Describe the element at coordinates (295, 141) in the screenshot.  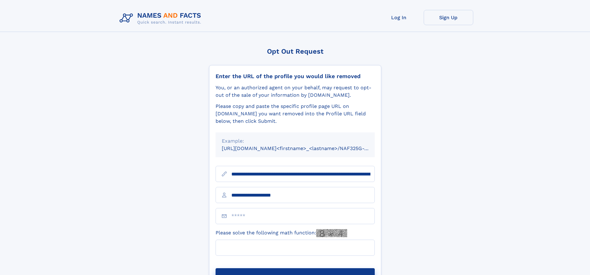
I see `div: Example:` at that location.